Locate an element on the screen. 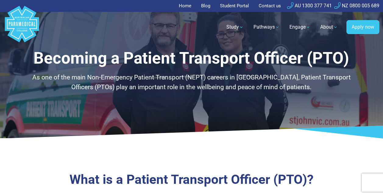 This screenshot has width=383, height=196. h1: Becoming a Patient Transport Officer (PTO) is located at coordinates (191, 58).